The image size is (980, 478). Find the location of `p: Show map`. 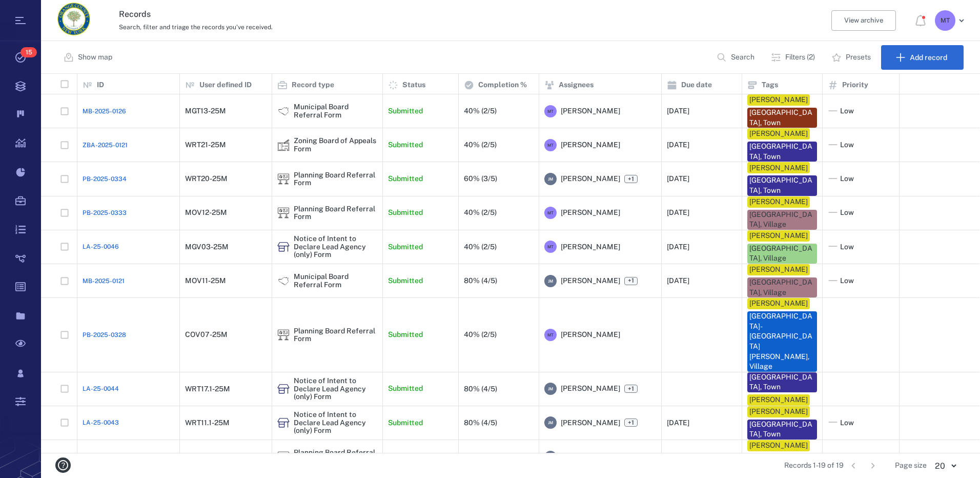

p: Show map is located at coordinates (95, 57).